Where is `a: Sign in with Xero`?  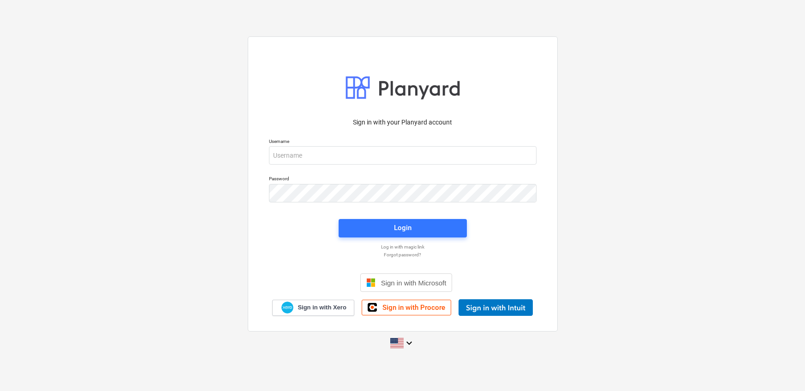
a: Sign in with Xero is located at coordinates (313, 308).